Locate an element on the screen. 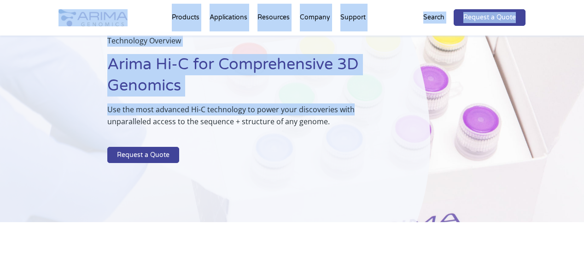 The width and height of the screenshot is (584, 254). p: Search is located at coordinates (434, 18).